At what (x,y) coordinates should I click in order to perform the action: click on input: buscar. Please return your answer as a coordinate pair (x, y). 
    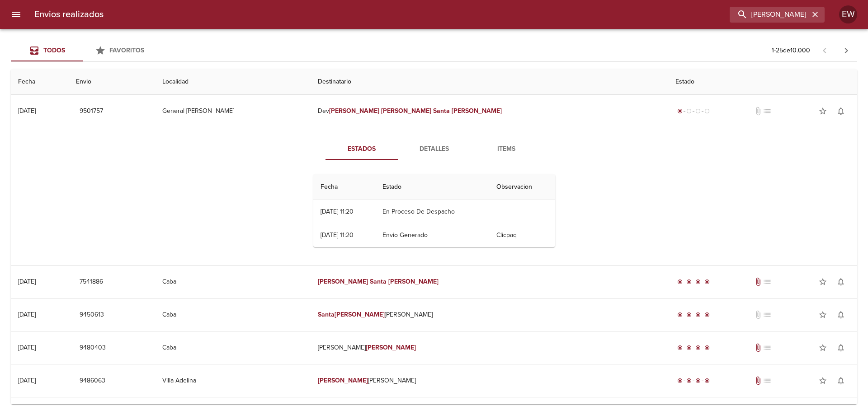
    Looking at the image, I should click on (769, 15).